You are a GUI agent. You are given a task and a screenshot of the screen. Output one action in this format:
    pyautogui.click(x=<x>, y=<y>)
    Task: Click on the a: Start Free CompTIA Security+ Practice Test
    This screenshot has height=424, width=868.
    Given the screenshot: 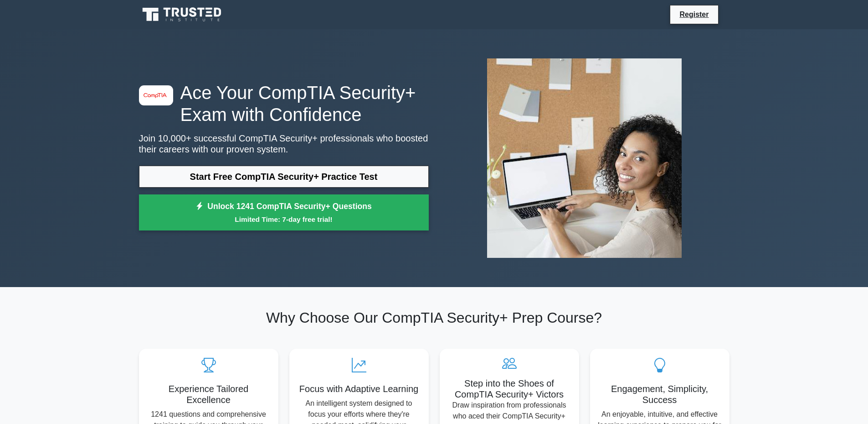 What is the action you would take?
    pyautogui.click(x=284, y=176)
    